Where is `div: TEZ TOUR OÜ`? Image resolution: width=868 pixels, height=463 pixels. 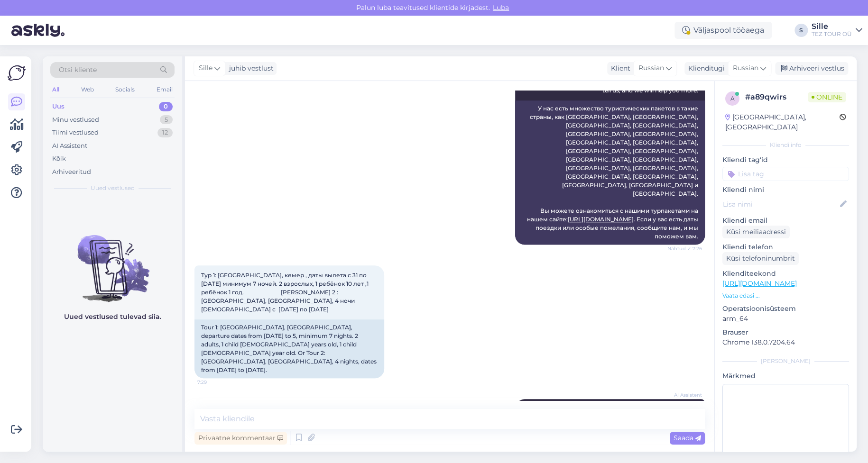
div: TEZ TOUR OÜ is located at coordinates (831, 34).